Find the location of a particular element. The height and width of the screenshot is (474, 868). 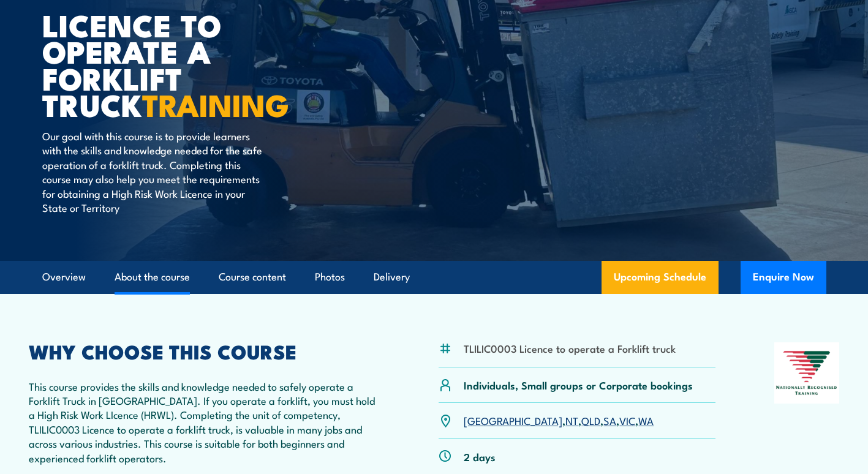

a: VIC is located at coordinates (627, 420).